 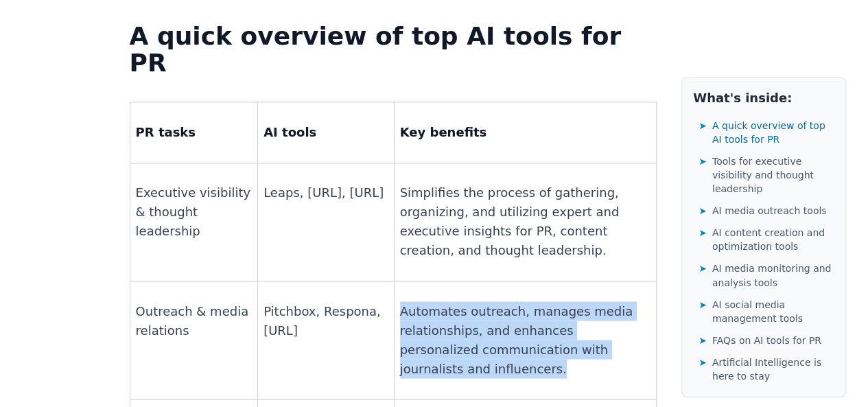 I want to click on span: AI media monitoring and analysis tools, so click(x=773, y=275).